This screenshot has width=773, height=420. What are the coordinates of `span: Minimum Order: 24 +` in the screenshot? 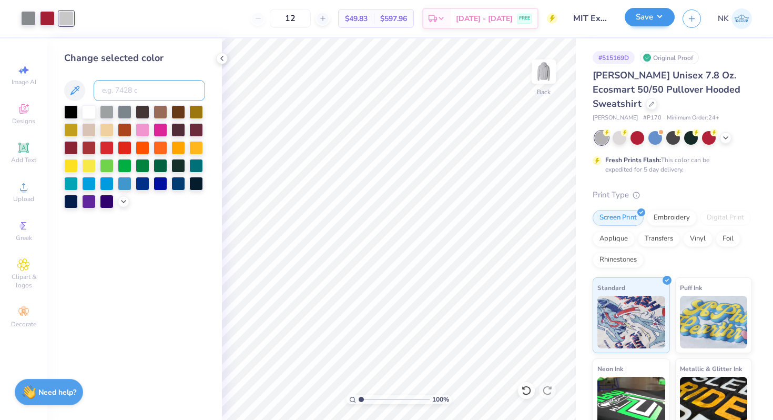 It's located at (693, 118).